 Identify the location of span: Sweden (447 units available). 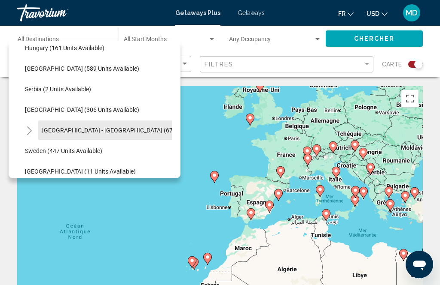
(64, 151).